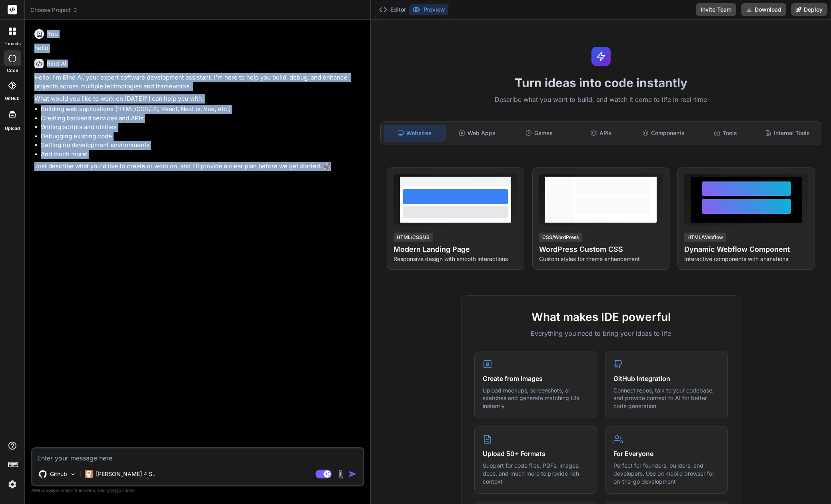 This screenshot has width=831, height=504. What do you see at coordinates (747, 249) in the screenshot?
I see `h4: Dynamic Webflow Component` at bounding box center [747, 249].